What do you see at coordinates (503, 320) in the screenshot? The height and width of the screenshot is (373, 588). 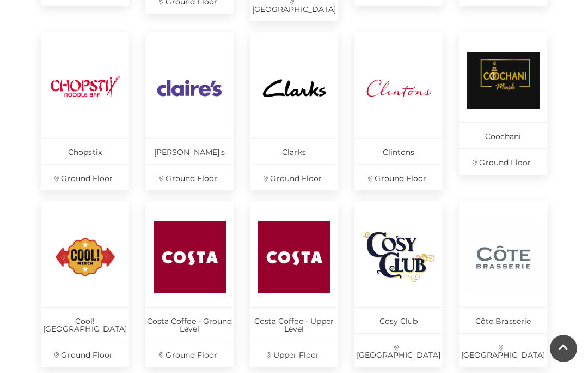 I see `p: Côte Brasserie` at bounding box center [503, 320].